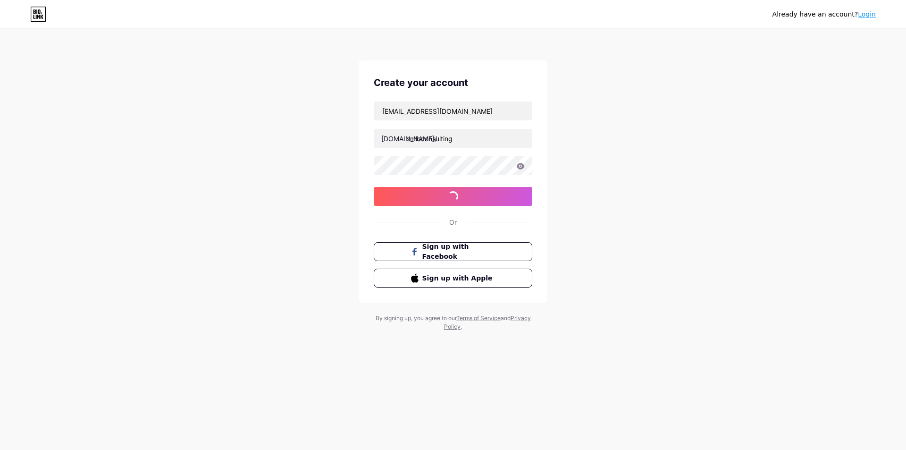 The image size is (906, 450). I want to click on input: username, so click(453, 138).